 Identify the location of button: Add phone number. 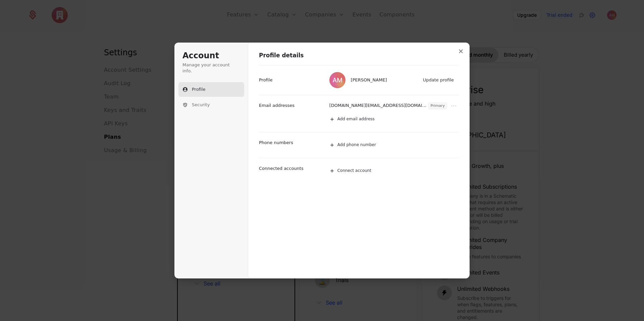
(396, 145).